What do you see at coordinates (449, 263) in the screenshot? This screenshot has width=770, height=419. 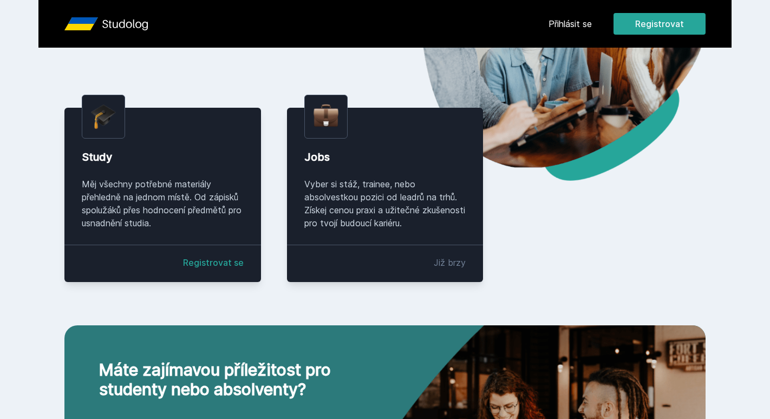 I see `div: Již brzy` at bounding box center [449, 263].